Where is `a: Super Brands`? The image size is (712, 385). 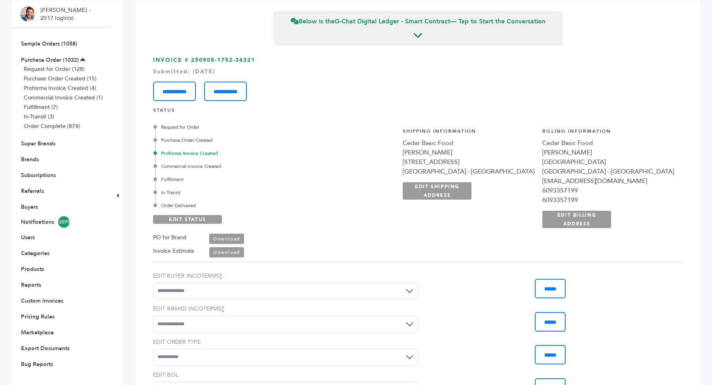 a: Super Brands is located at coordinates (38, 143).